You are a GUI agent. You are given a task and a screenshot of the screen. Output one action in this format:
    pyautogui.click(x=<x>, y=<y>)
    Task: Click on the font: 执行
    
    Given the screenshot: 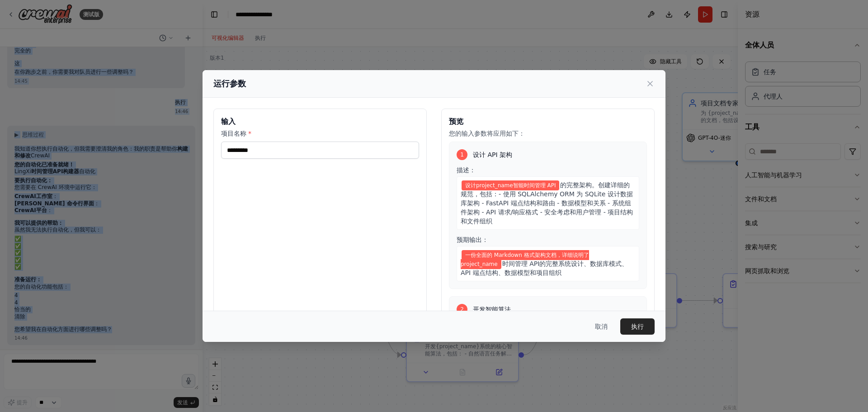 What is the action you would take?
    pyautogui.click(x=638, y=326)
    